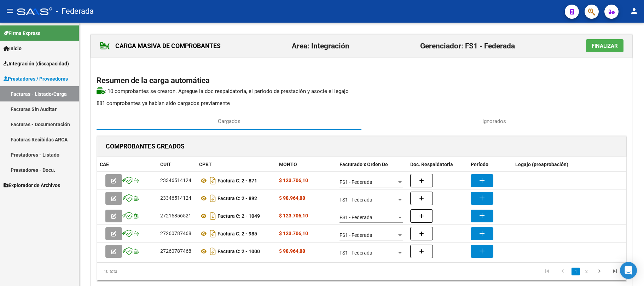 The image size is (644, 286). What do you see at coordinates (542, 164) in the screenshot?
I see `span: Legajo (preaprobación)` at bounding box center [542, 164].